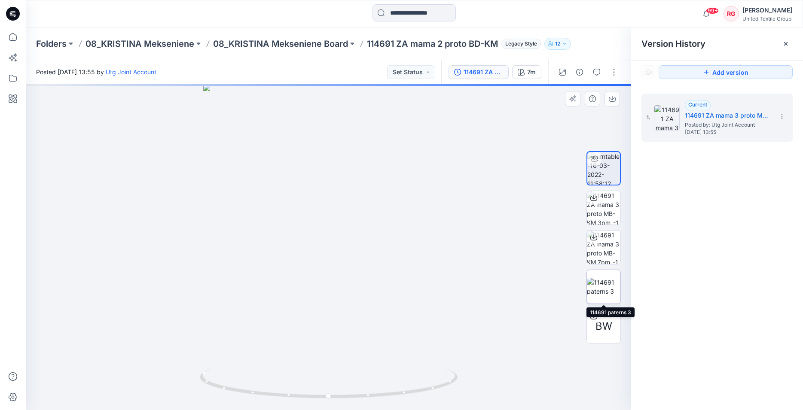  Describe the element at coordinates (603, 287) in the screenshot. I see `img: 114691 paterns 3` at that location.